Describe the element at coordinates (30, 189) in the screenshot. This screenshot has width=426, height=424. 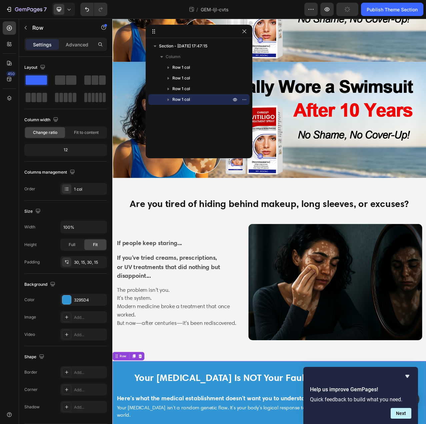
I see `div: Order` at that location.